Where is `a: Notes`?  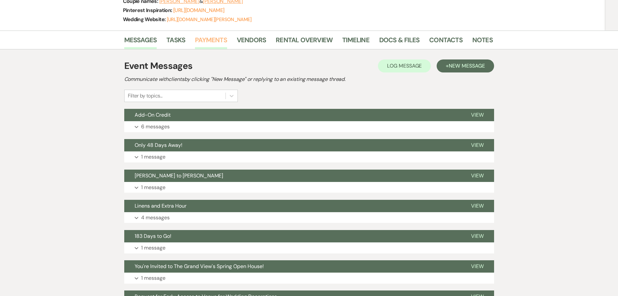 a: Notes is located at coordinates (483, 42).